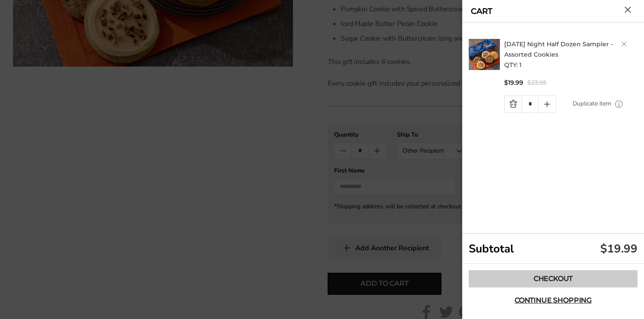  What do you see at coordinates (513, 104) in the screenshot?
I see `a: Quantity minus button` at bounding box center [513, 104].